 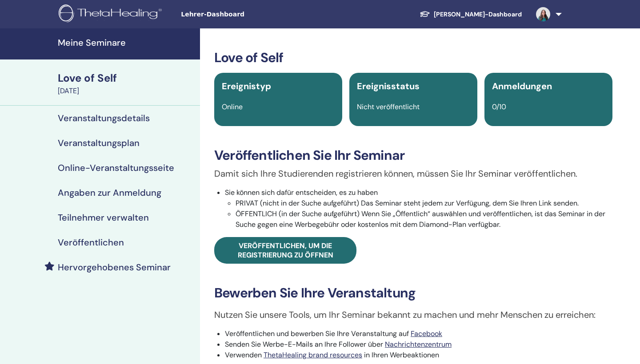 What do you see at coordinates (543, 14) in the screenshot?
I see `img: default.jpg` at bounding box center [543, 14].